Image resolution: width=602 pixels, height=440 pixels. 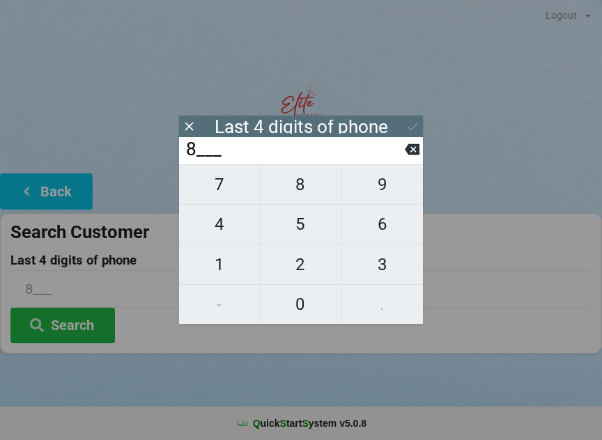 What do you see at coordinates (219, 185) in the screenshot?
I see `span: 7` at bounding box center [219, 185].